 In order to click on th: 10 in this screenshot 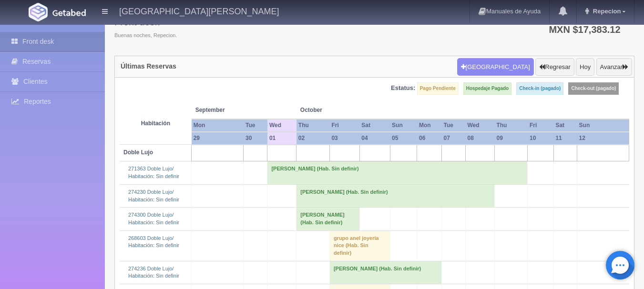, I will do `click(541, 138)`.